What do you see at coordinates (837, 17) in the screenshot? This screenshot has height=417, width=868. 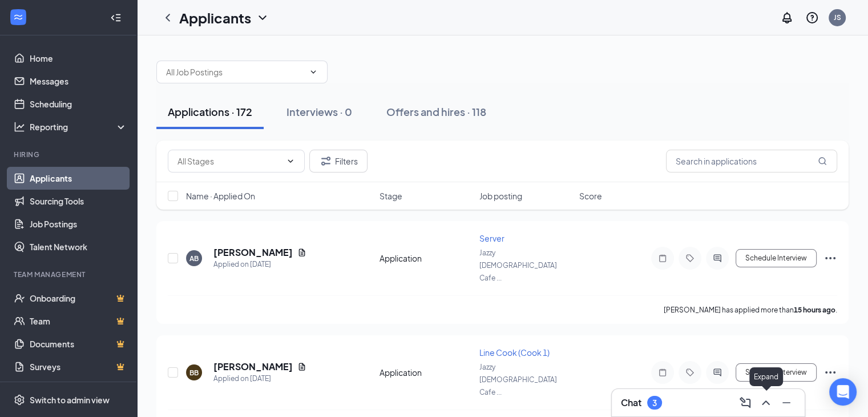 I see `div: JS` at bounding box center [837, 17].